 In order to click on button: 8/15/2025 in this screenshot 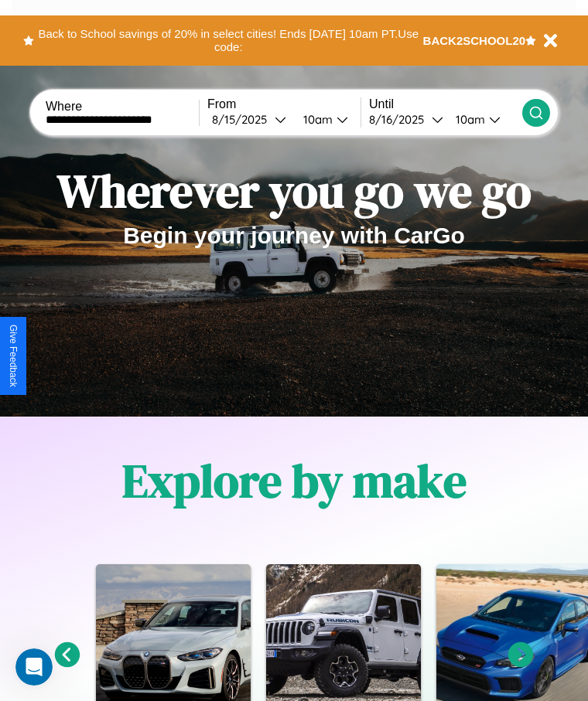, I will do `click(249, 119)`.